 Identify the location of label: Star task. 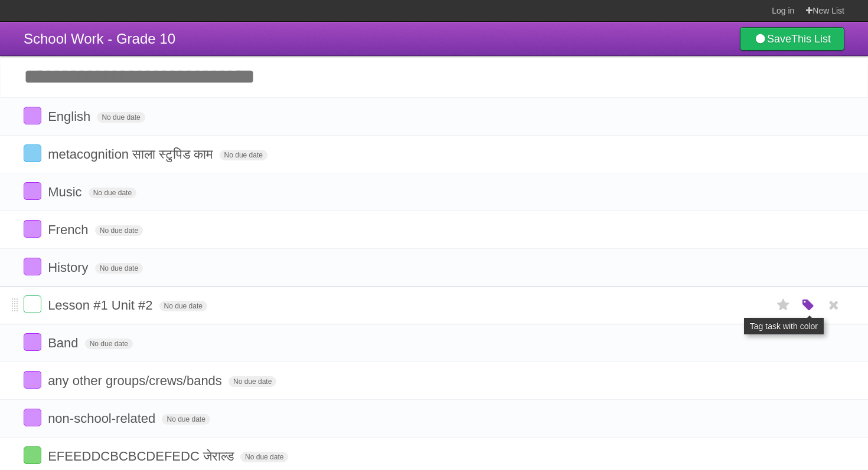
(783, 305).